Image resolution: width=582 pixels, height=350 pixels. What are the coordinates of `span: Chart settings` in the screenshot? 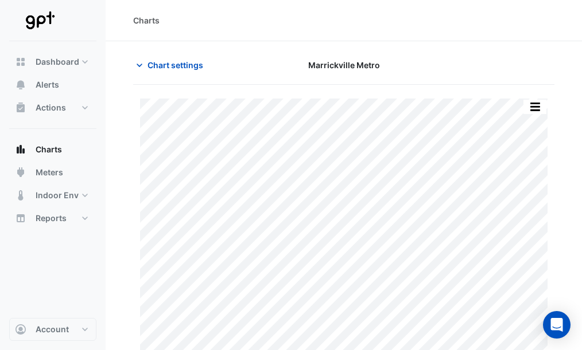 It's located at (175, 65).